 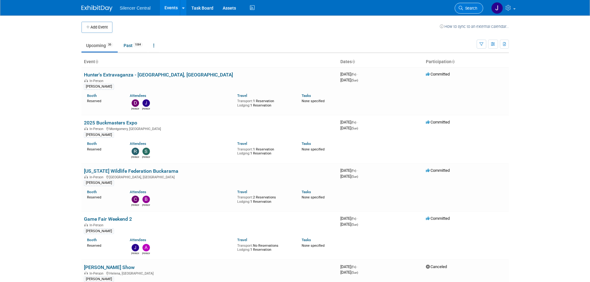 I want to click on img: Andrew Sorenson, so click(x=146, y=248).